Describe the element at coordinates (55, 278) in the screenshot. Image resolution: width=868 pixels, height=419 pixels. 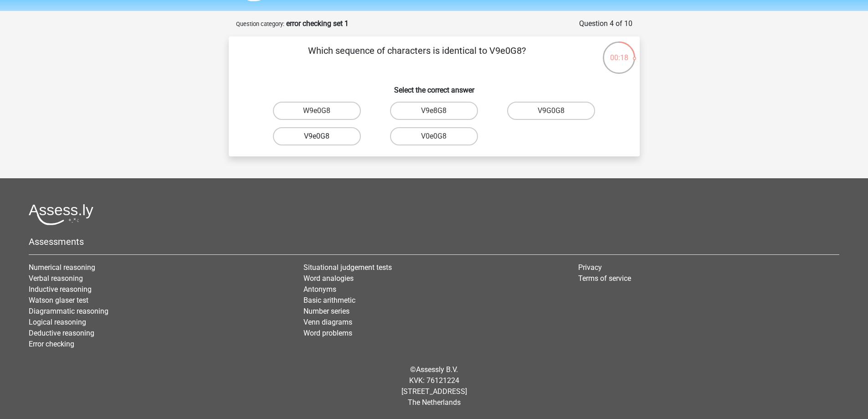
I see `a: Verbal reasoning` at that location.